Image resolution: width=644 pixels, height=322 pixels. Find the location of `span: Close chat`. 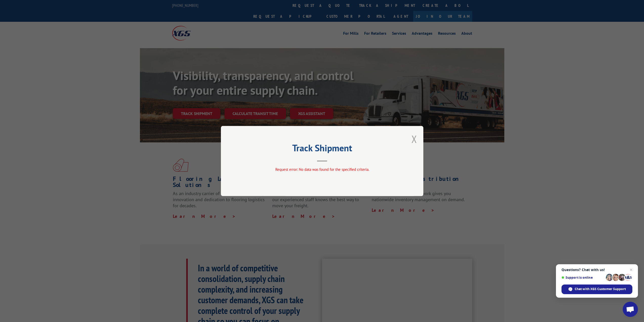

span: Close chat is located at coordinates (631, 269).